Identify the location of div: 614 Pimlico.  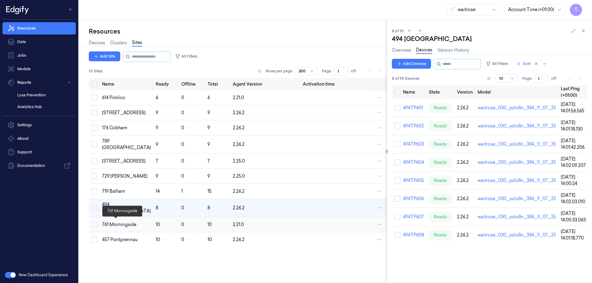
(126, 98).